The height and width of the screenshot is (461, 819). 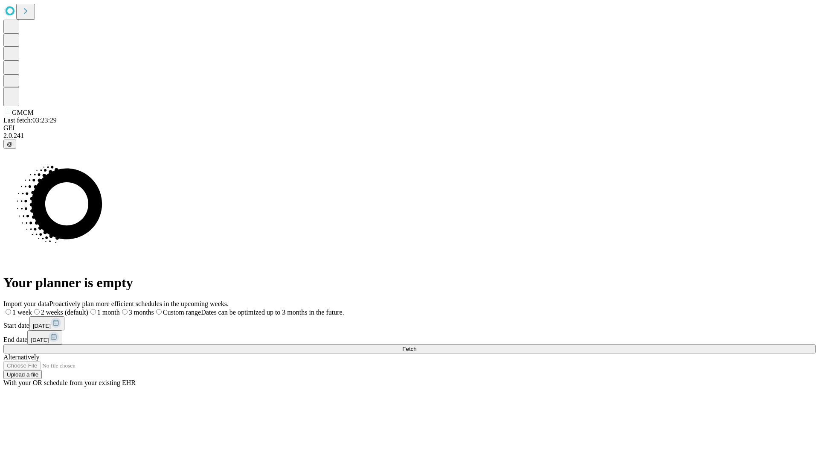 I want to click on span: 1 month, so click(x=108, y=312).